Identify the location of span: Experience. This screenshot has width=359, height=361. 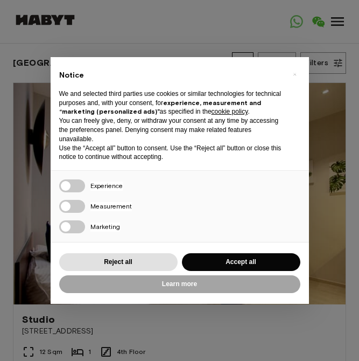
(107, 186).